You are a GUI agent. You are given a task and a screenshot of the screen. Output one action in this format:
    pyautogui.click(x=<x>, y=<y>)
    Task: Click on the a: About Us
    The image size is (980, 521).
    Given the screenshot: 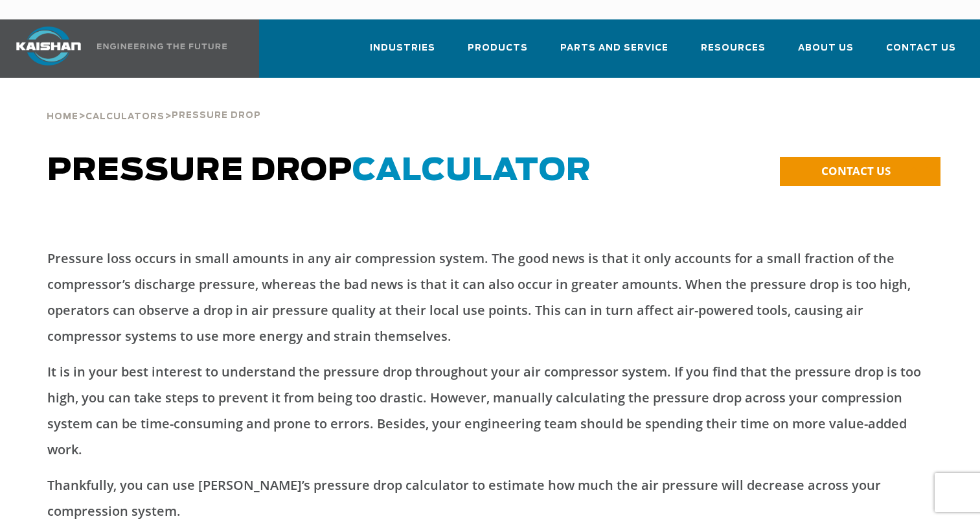 What is the action you would take?
    pyautogui.click(x=826, y=53)
    